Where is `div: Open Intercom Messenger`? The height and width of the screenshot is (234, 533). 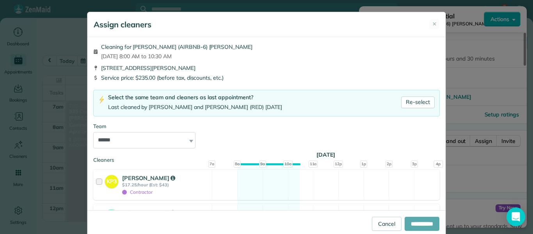 div: Open Intercom Messenger is located at coordinates (516, 217).